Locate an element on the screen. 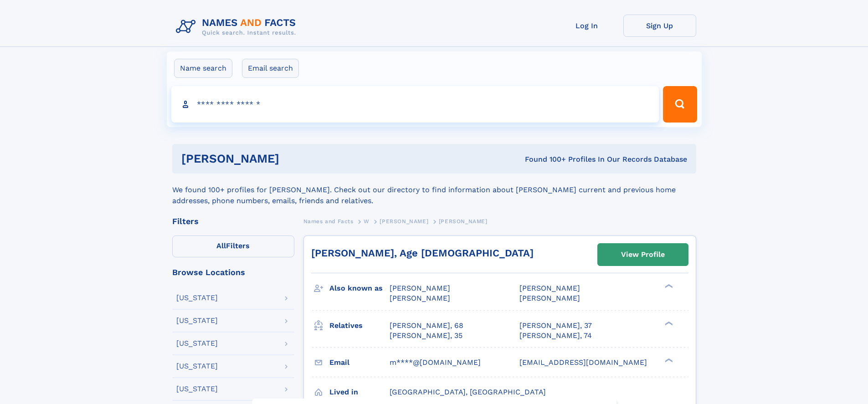  span: All is located at coordinates (221, 246).